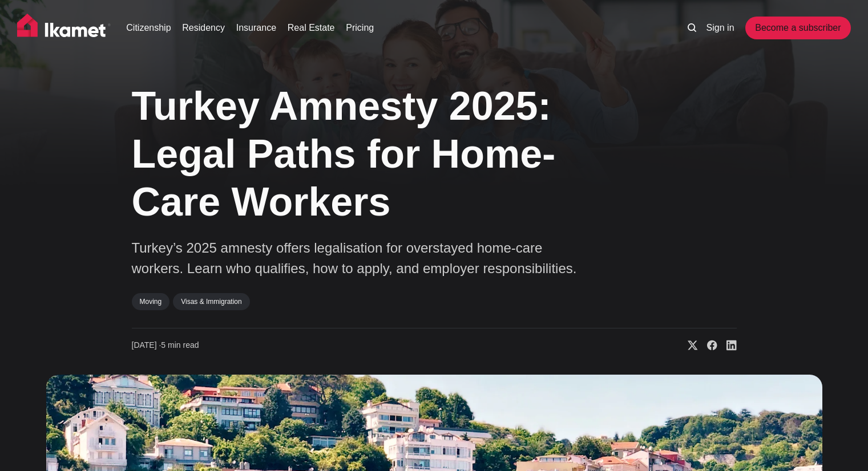 This screenshot has width=868, height=471. I want to click on a: Pricing, so click(359, 28).